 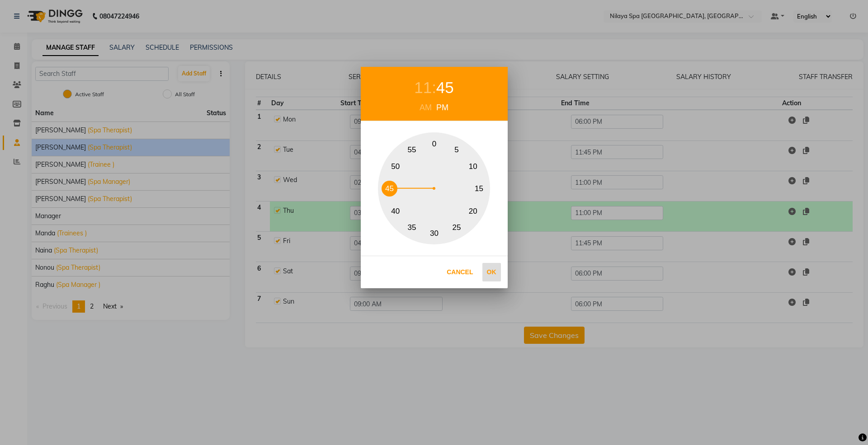 What do you see at coordinates (445, 88) in the screenshot?
I see `div: 45` at bounding box center [445, 88].